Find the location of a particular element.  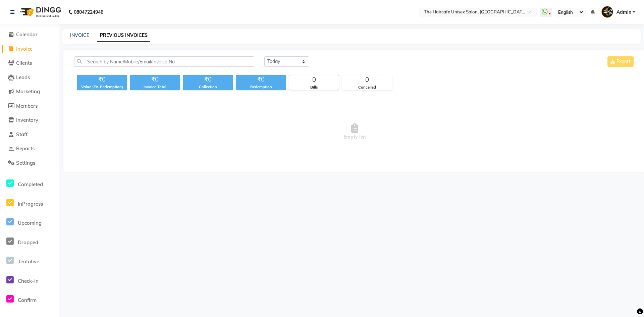

span: Calendar is located at coordinates (27, 34).